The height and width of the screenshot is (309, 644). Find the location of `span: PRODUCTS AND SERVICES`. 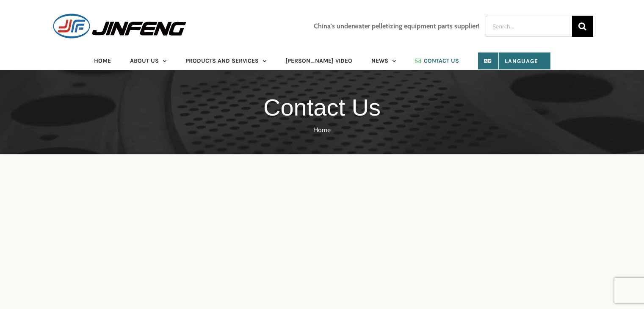

span: PRODUCTS AND SERVICES is located at coordinates (222, 61).